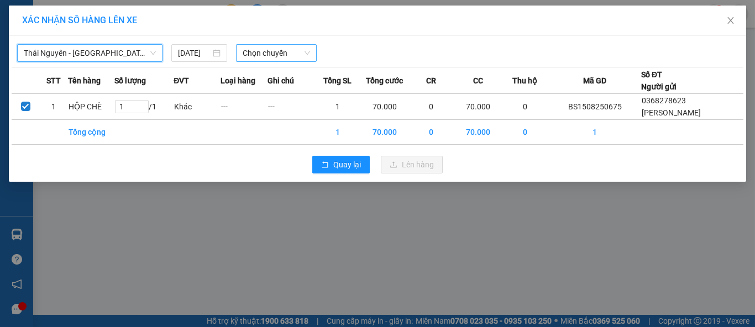  What do you see at coordinates (144, 107) in the screenshot?
I see `td: / 1` at bounding box center [144, 107].